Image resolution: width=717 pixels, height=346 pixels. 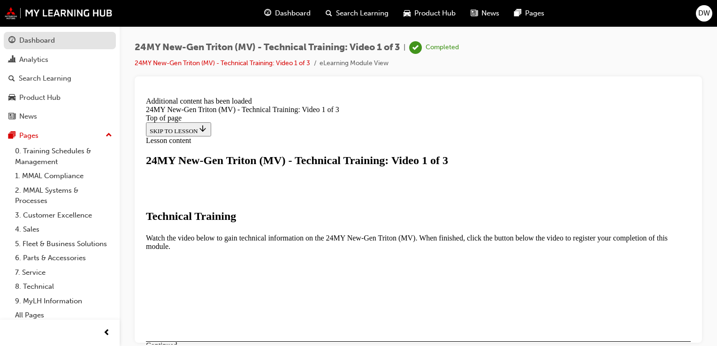 I want to click on span: learningRecordVerb_COMPLETE-icon, so click(x=415, y=47).